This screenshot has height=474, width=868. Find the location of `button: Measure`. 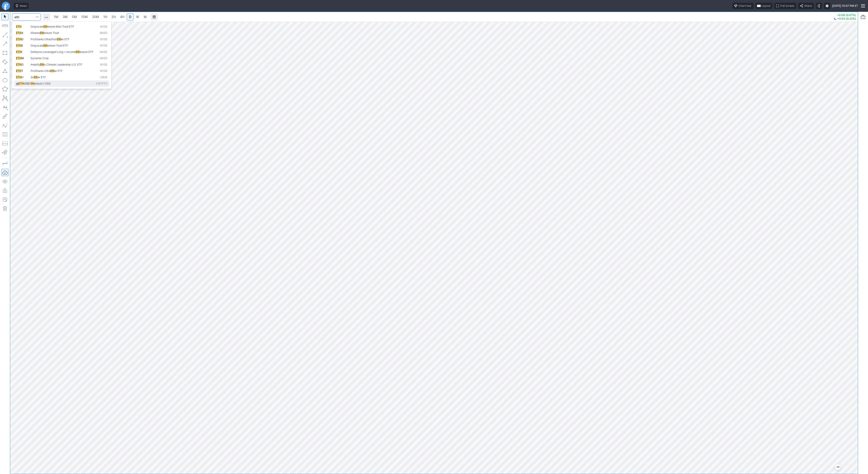

button: Measure is located at coordinates (5, 26).